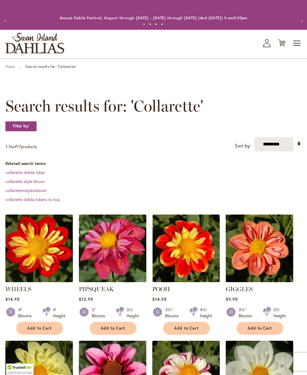 The width and height of the screenshot is (307, 375). What do you see at coordinates (19, 146) in the screenshot?
I see `span: 17` at bounding box center [19, 146].